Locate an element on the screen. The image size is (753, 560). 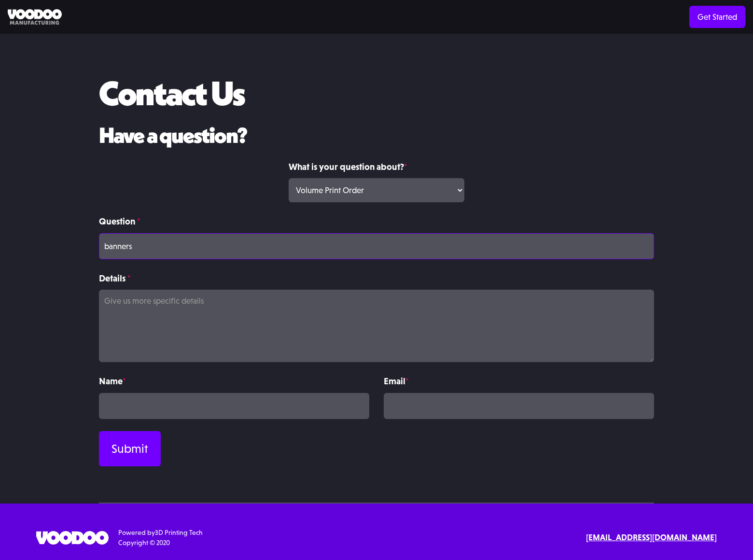
h1: Contact Us is located at coordinates (171, 93).